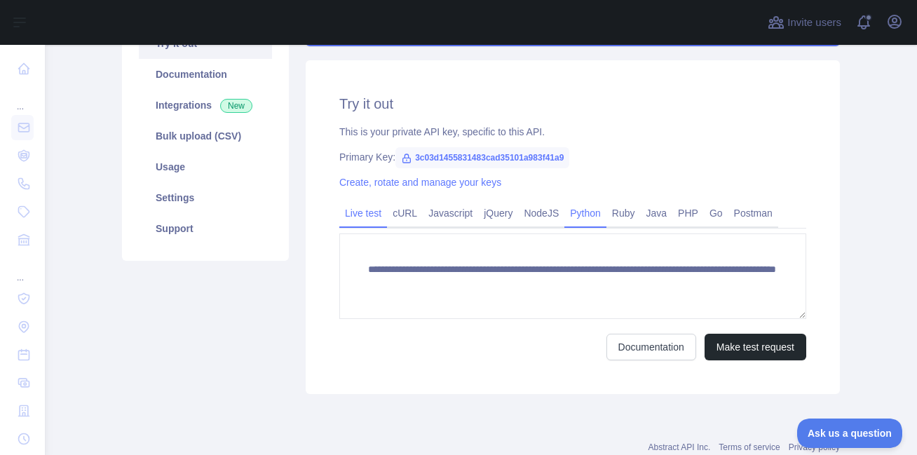  What do you see at coordinates (236, 106) in the screenshot?
I see `span: New` at bounding box center [236, 106].